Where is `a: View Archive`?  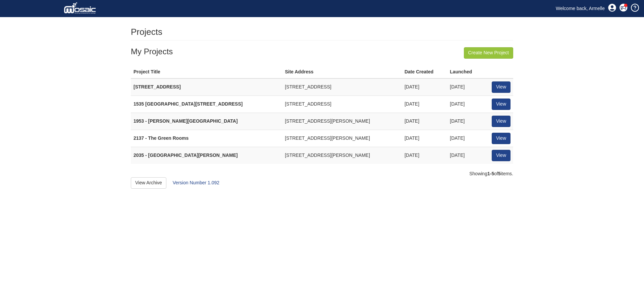 a: View Archive is located at coordinates (149, 183).